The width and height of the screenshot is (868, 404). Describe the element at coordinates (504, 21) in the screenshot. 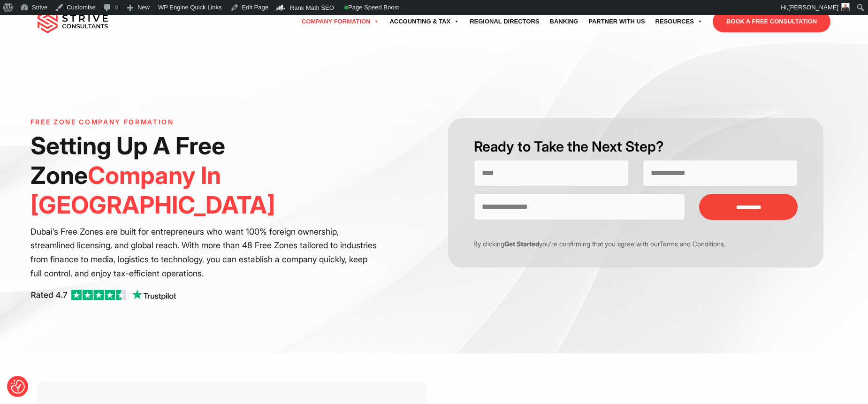

I see `a: Regional Directors` at that location.